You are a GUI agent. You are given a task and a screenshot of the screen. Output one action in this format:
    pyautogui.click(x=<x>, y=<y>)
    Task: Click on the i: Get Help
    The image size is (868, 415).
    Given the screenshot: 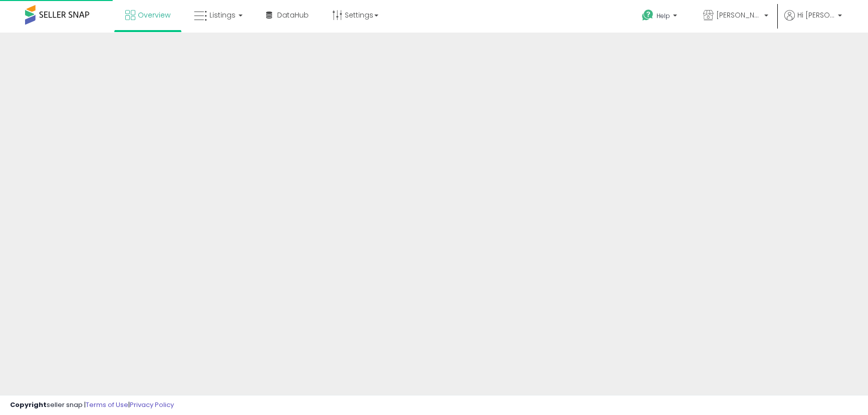 What is the action you would take?
    pyautogui.click(x=647, y=15)
    